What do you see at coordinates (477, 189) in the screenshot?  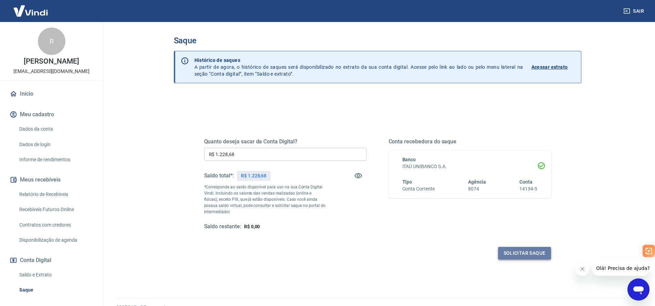 I see `h6: 8074` at bounding box center [477, 189].